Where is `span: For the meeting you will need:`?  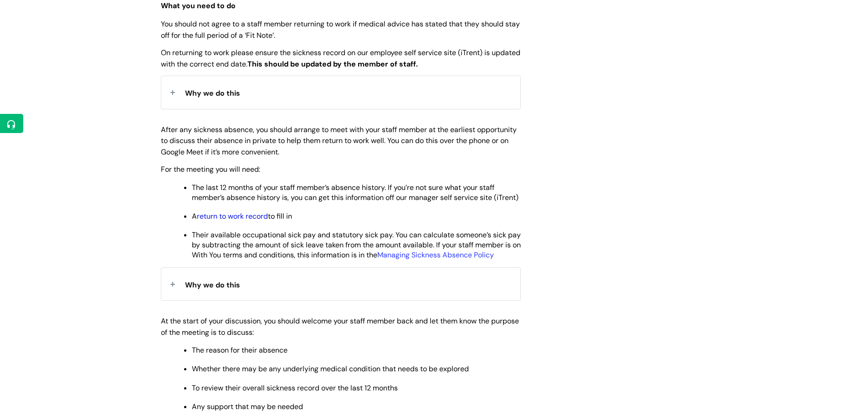 span: For the meeting you will need: is located at coordinates (211, 169).